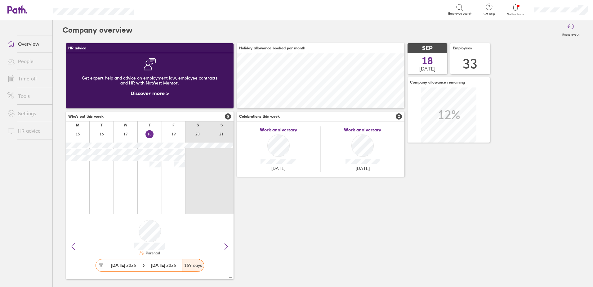 This screenshot has height=287, width=593. I want to click on span: Company allowance remaining, so click(437, 82).